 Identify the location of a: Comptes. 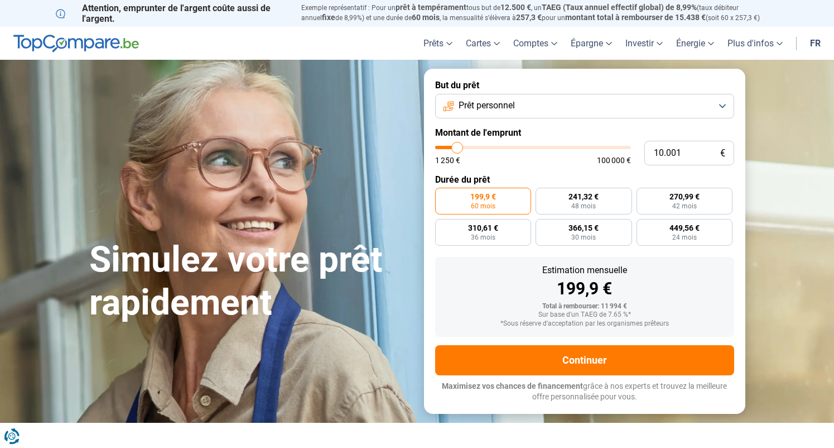
(535, 43).